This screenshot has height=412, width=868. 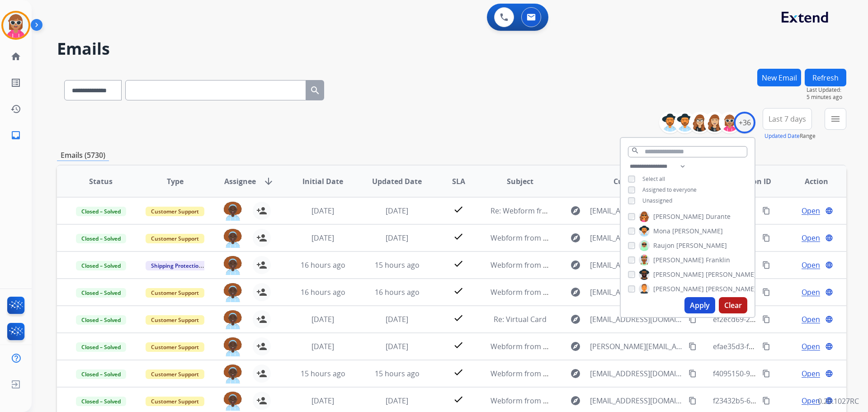 What do you see at coordinates (825, 77) in the screenshot?
I see `button: Refresh` at bounding box center [825, 77].